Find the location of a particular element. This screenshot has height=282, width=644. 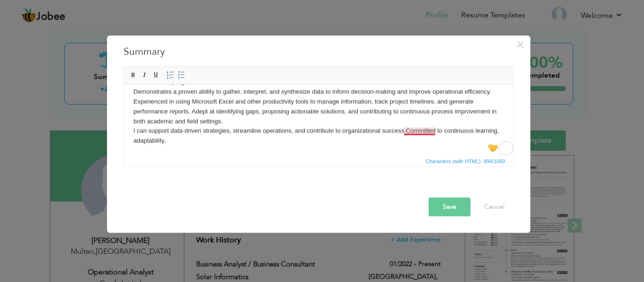

button: Close is located at coordinates (520, 44).